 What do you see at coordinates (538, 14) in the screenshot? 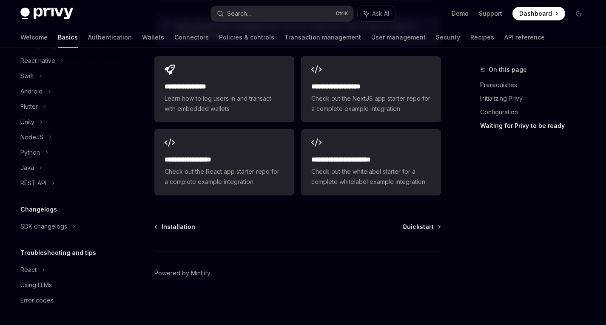
I see `a: Dashboard` at bounding box center [538, 14].